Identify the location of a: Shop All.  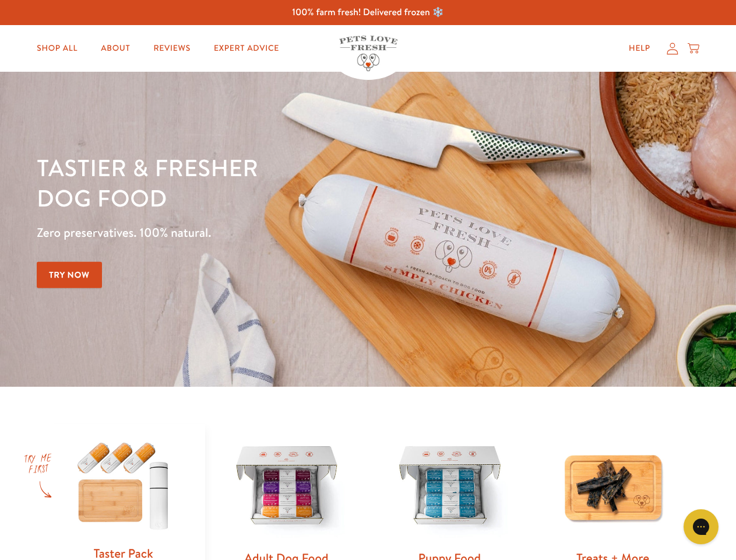
(57, 48).